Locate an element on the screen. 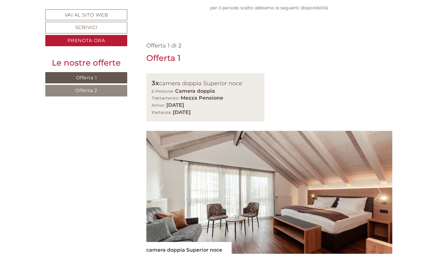  b: 3x is located at coordinates (155, 83).